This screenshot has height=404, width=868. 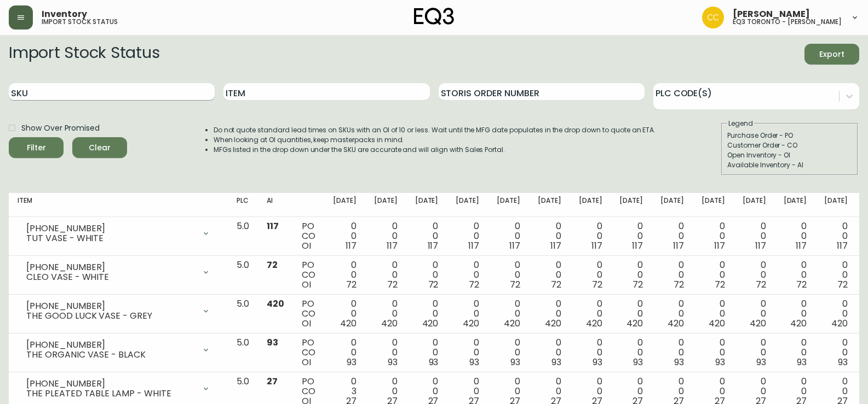 I want to click on div: CLEO VASE - WHITE, so click(x=110, y=277).